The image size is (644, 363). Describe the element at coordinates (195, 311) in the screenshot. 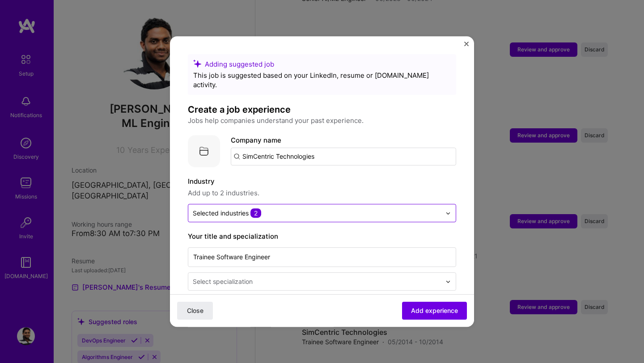

I see `span: Close` at that location.